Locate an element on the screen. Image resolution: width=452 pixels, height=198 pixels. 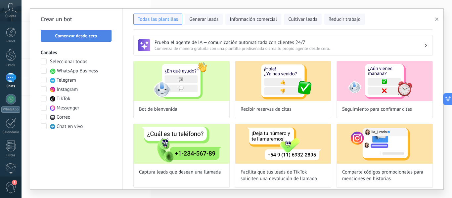
span: Recibir reservas de citas is located at coordinates (266, 110).